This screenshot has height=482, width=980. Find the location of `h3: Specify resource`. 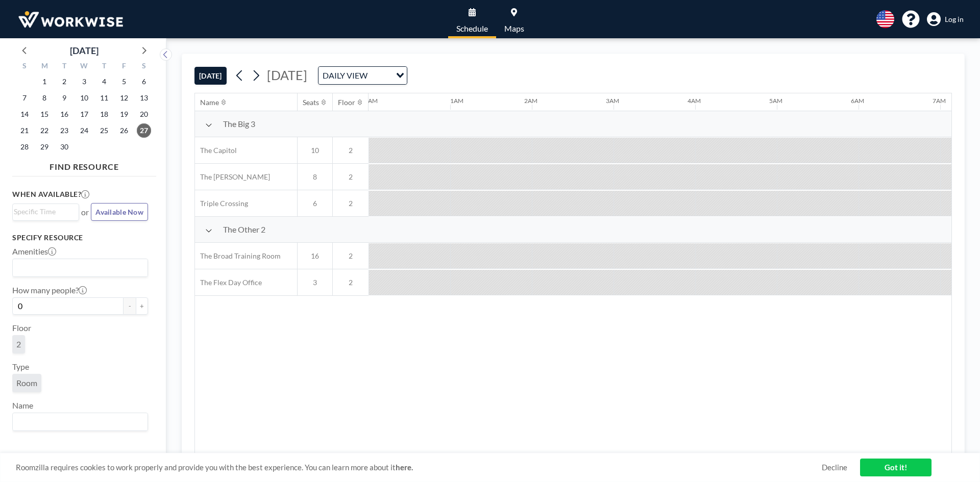

h3: Specify resource is located at coordinates (80, 238).